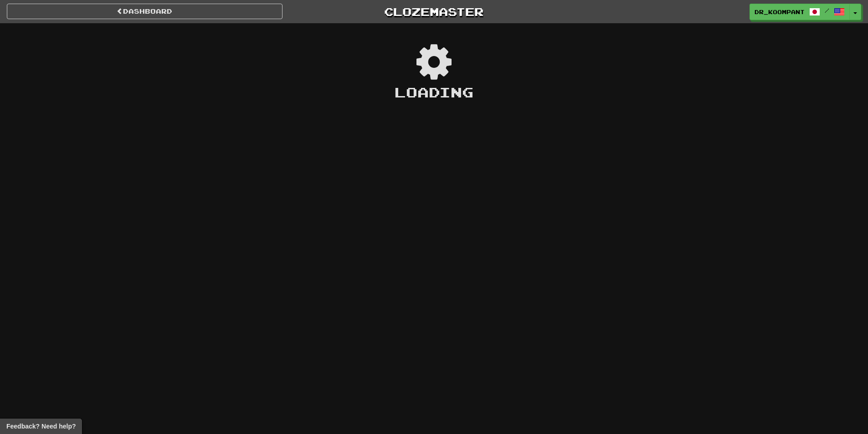  What do you see at coordinates (434, 11) in the screenshot?
I see `a: Clozemaster` at bounding box center [434, 11].